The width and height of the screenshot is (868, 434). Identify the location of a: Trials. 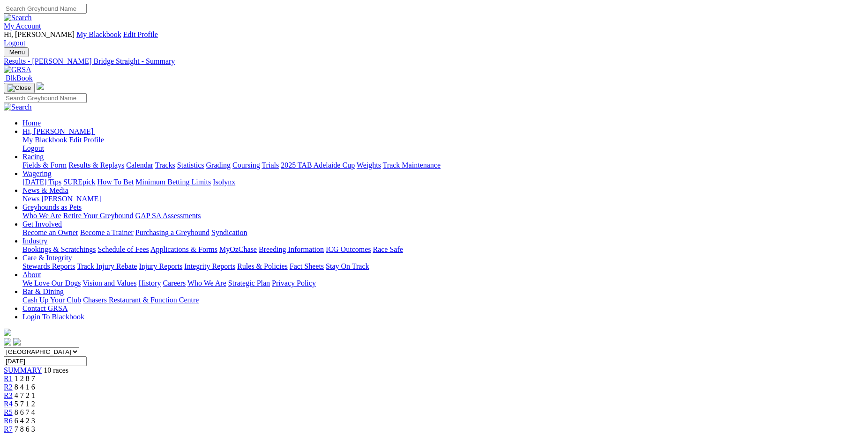
(270, 165).